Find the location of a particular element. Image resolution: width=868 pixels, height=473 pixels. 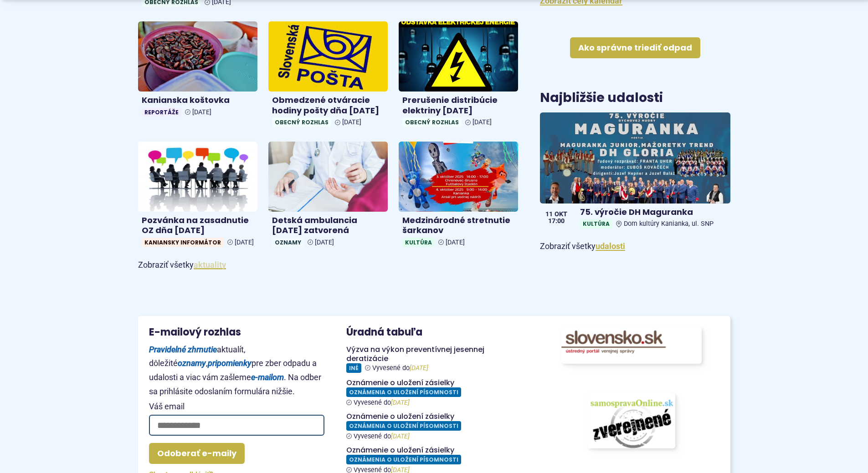

img: obrázok s odkazom na portál www.samospravaonline.sk, kde obec zverejňuje svoje zmluvy, faktúry a ... is located at coordinates (631, 421).